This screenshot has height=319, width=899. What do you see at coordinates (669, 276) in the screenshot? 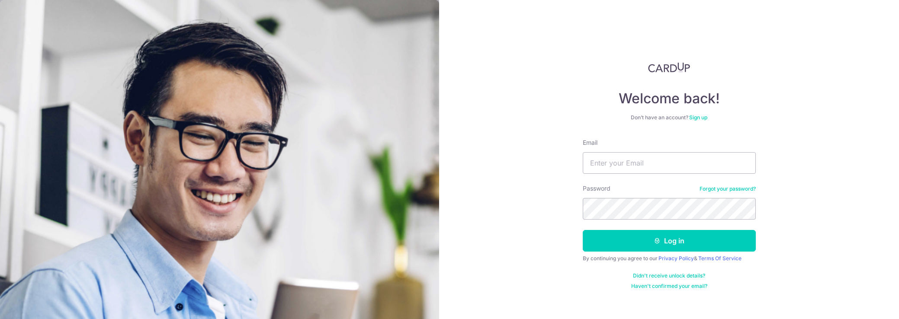
I see `a: Didn't receive unlock details?` at bounding box center [669, 276].